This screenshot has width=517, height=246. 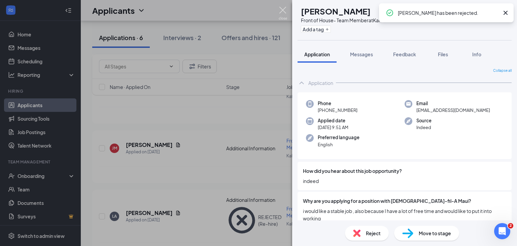 What do you see at coordinates (453, 103) in the screenshot?
I see `span: Email` at bounding box center [453, 103].